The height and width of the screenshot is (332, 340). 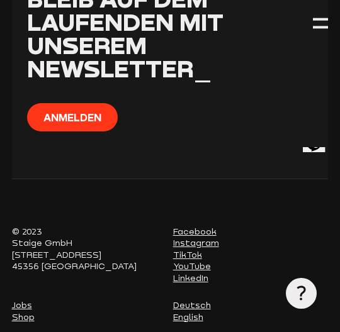 What do you see at coordinates (192, 266) in the screenshot?
I see `a: YouTube` at bounding box center [192, 266].